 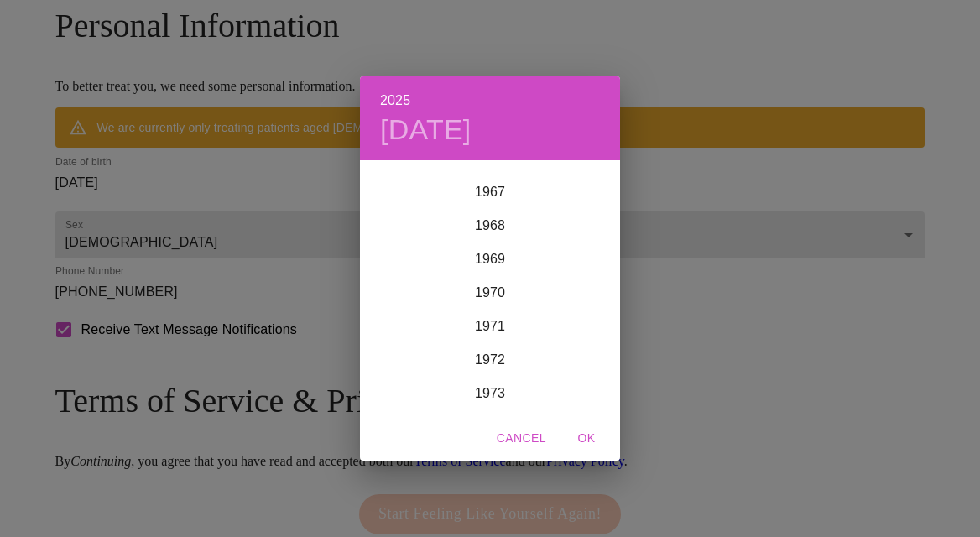 I want to click on div: 1967, so click(x=490, y=192).